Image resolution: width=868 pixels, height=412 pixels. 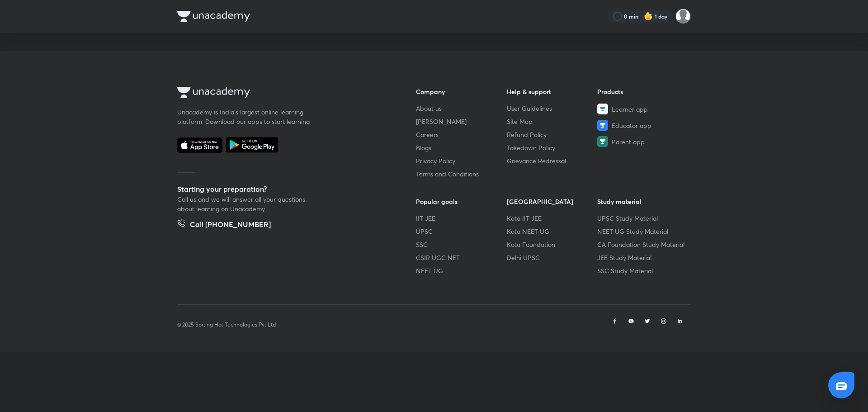 What do you see at coordinates (552, 161) in the screenshot?
I see `a: Grievance Redressal` at bounding box center [552, 161].